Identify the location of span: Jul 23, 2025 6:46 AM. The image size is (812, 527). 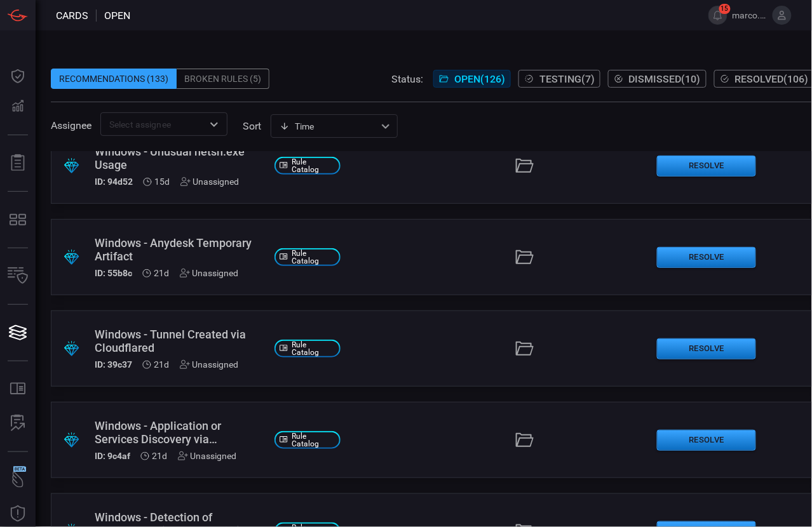
(160, 456).